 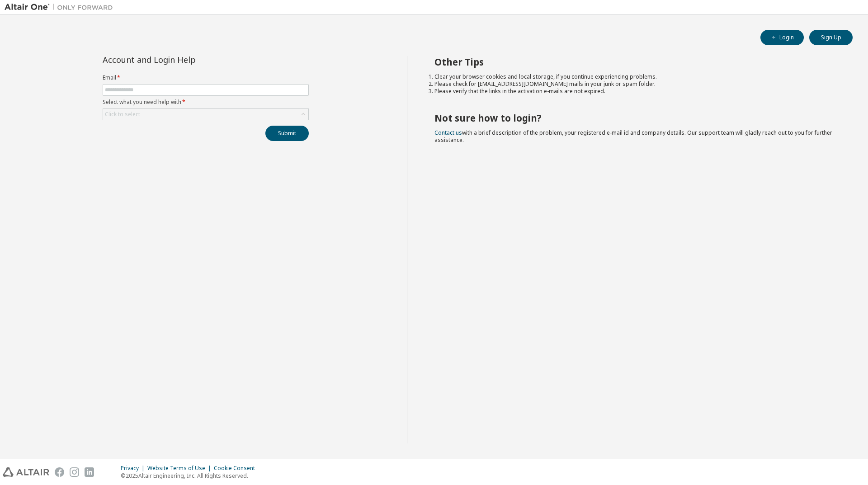 I want to click on label: Select what you need help with, so click(x=206, y=102).